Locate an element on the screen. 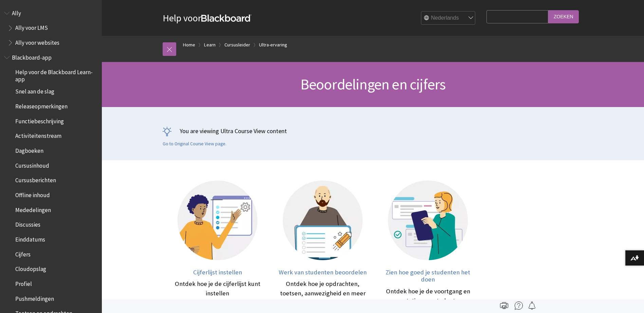 This screenshot has height=313, width=644. img: Afbeelding van een persoon achter een scherm met een potloodpictogram erop. is located at coordinates (323, 220).